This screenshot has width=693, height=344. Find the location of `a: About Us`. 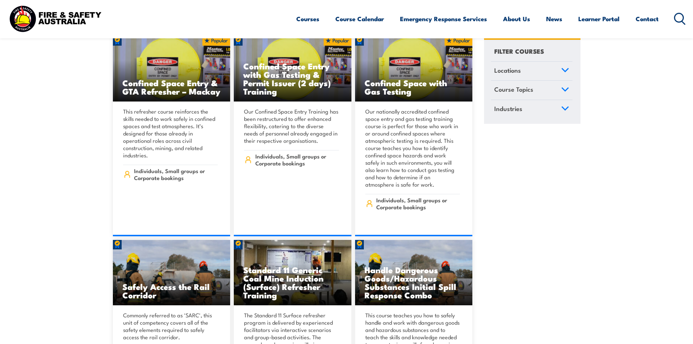

a: About Us is located at coordinates (516, 19).